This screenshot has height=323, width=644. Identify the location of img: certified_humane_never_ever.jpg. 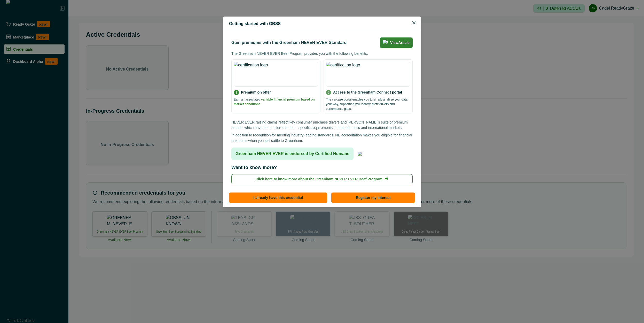
(359, 154).